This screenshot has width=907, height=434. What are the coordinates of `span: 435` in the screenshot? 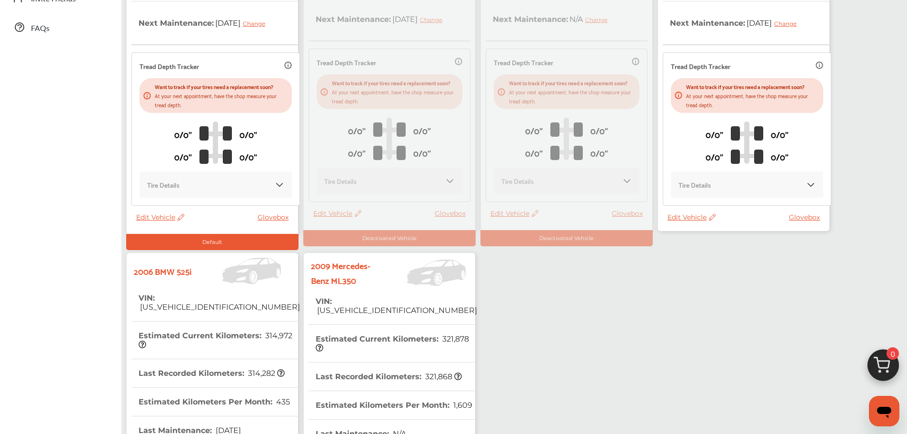 It's located at (282, 401).